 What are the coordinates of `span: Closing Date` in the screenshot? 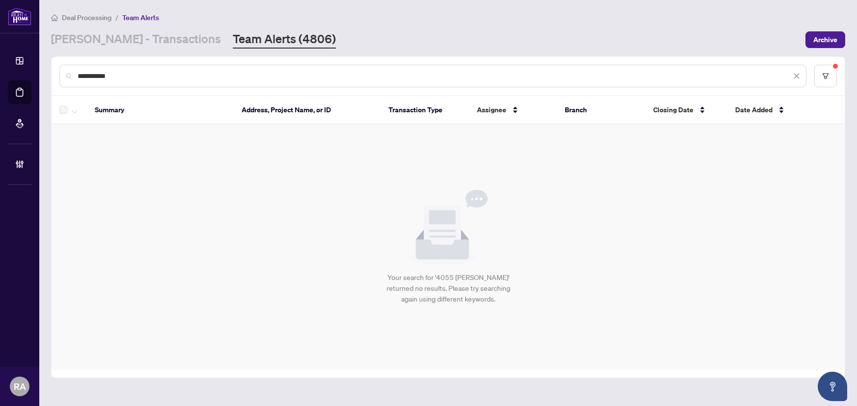 It's located at (673, 110).